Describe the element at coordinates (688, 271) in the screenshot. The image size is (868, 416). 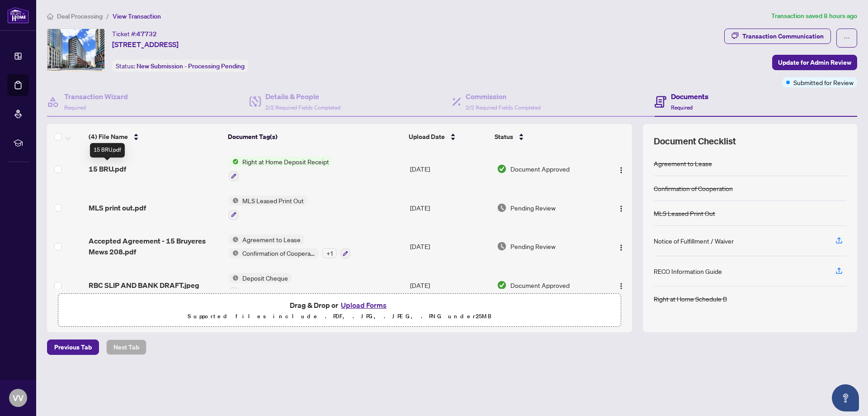
I see `div: RECO Information Guide` at that location.